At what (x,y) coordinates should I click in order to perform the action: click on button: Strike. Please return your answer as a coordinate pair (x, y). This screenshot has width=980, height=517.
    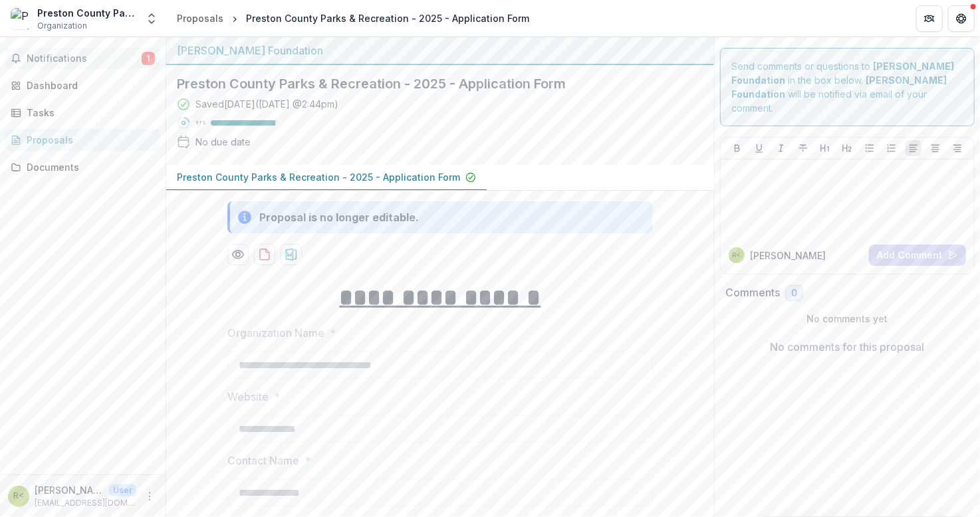
    Looking at the image, I should click on (803, 148).